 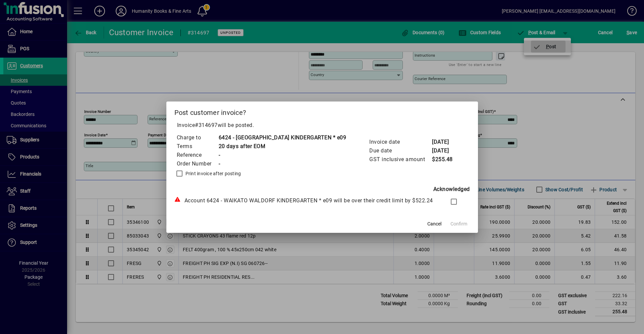 I want to click on td: GST inclusive amount, so click(x=400, y=159).